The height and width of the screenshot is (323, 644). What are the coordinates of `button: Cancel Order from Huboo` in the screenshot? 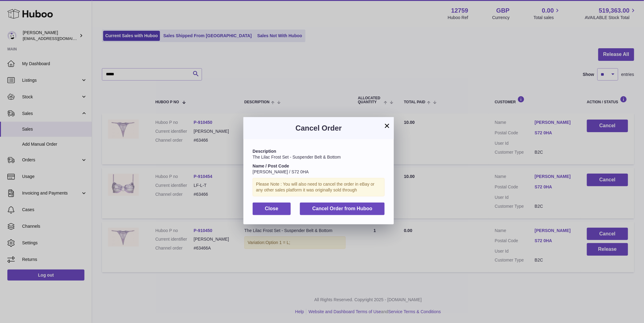 It's located at (342, 209).